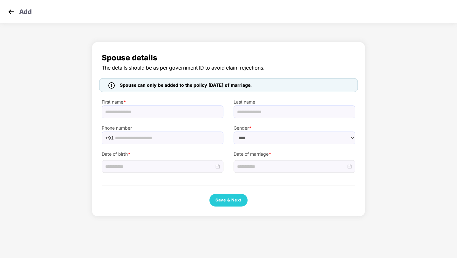 The width and height of the screenshot is (457, 258). Describe the element at coordinates (228, 68) in the screenshot. I see `span: The details should be as per government ID to avoid claim rejections.` at that location.